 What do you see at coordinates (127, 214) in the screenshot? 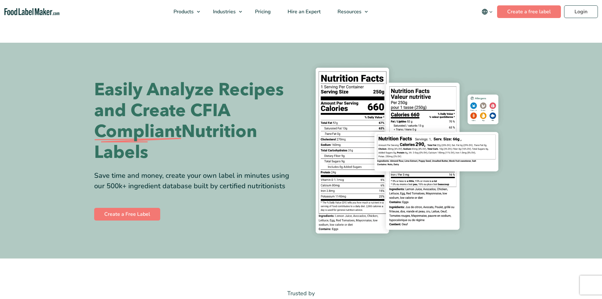
I see `a: Create a Free Label` at bounding box center [127, 214].